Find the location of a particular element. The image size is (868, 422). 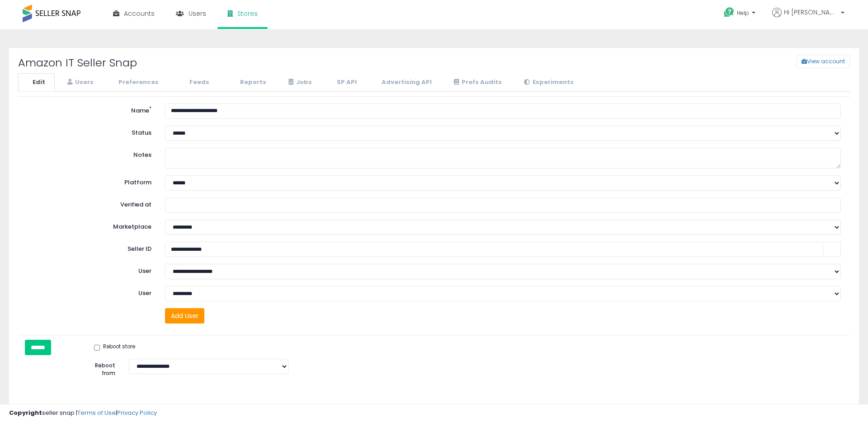

span: Help is located at coordinates (743, 13).